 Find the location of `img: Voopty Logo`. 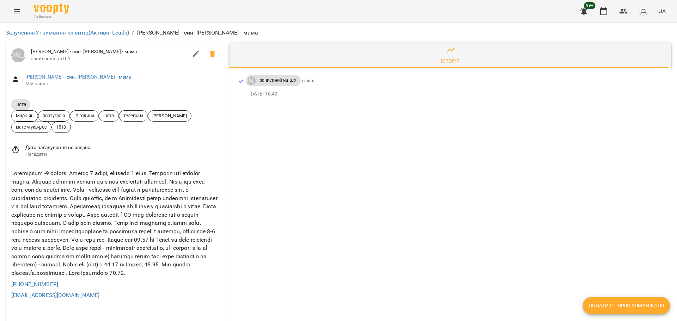

img: Voopty Logo is located at coordinates (51, 8).